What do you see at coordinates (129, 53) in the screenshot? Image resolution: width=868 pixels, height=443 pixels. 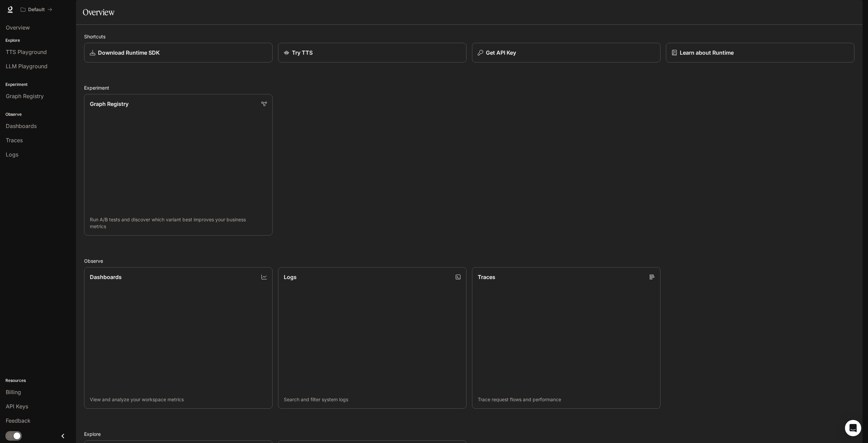 I see `p: Download Runtime SDK` at bounding box center [129, 53].